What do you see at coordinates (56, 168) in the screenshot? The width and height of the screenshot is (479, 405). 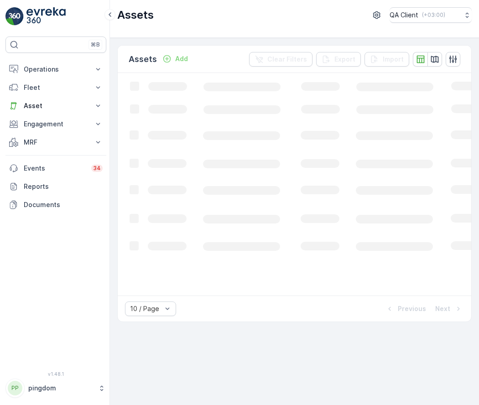 I see `a: Events34` at bounding box center [56, 168].